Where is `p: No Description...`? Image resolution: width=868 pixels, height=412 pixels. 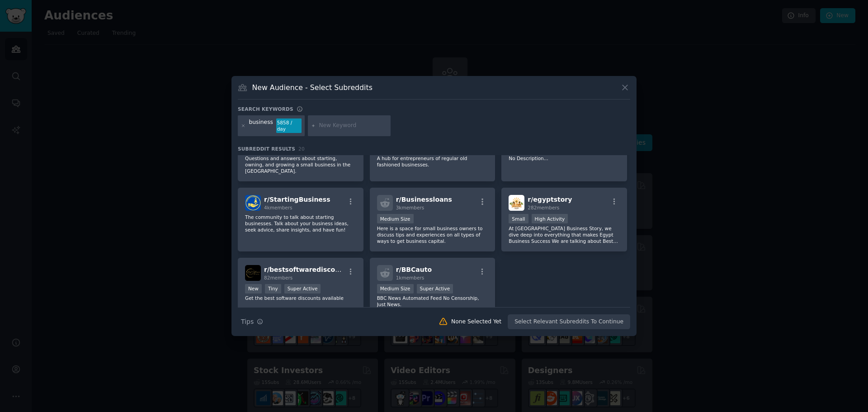 p: No Description... is located at coordinates (564, 159).